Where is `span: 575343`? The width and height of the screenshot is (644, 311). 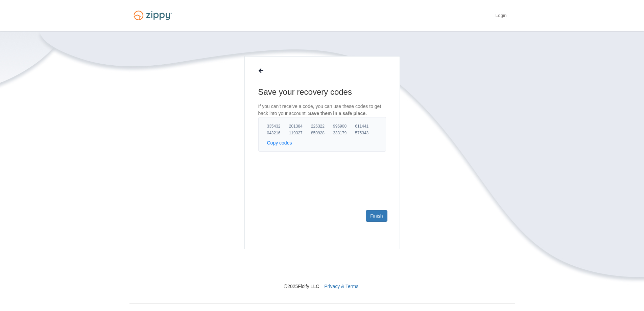
span: 575343 is located at coordinates (366, 133).